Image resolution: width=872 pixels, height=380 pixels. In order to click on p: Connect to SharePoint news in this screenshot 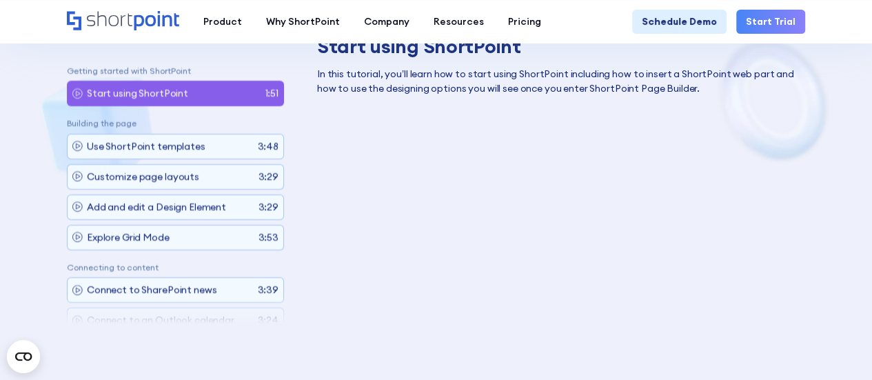, I will do `click(152, 289)`.